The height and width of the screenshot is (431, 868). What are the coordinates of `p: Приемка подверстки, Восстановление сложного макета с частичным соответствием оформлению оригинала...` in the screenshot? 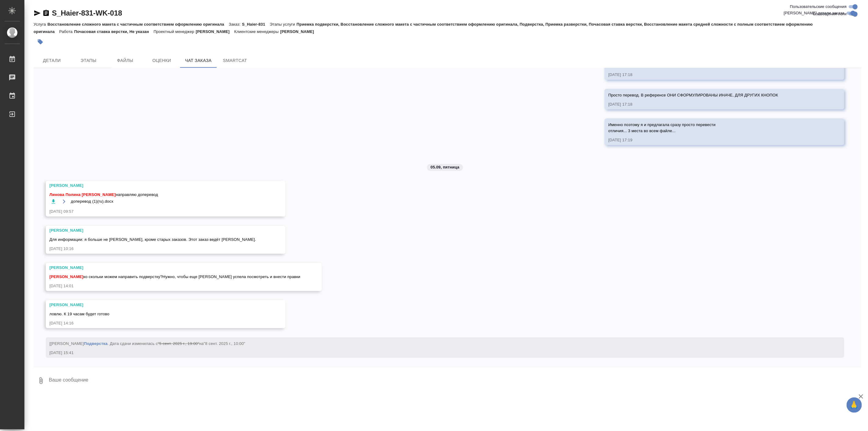 It's located at (423, 28).